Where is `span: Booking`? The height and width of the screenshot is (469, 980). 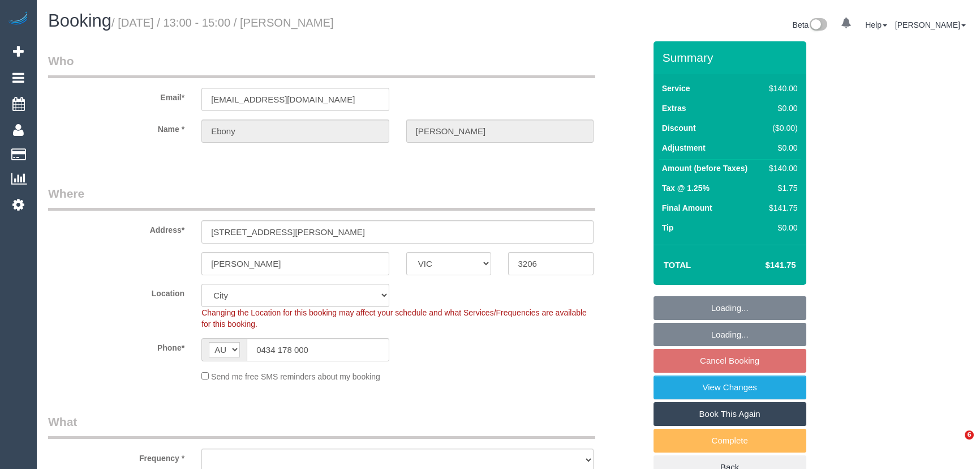
span: Booking is located at coordinates (80, 21).